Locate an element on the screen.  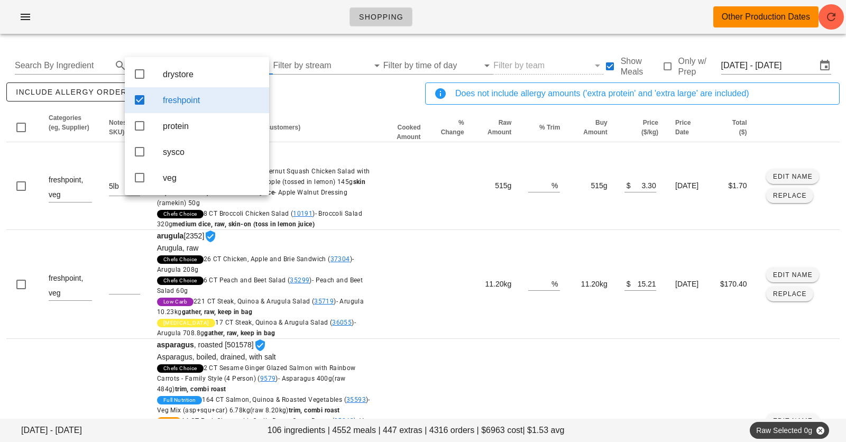
span: Shopping is located at coordinates (381, 17).